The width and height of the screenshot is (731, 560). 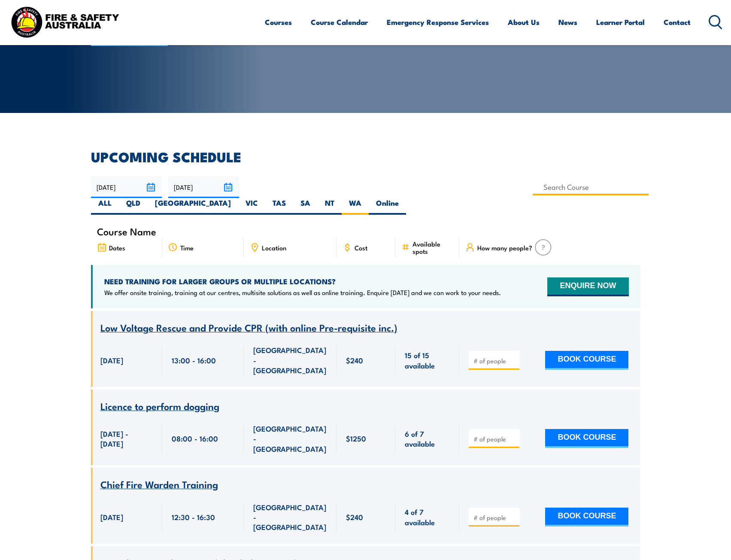 I want to click on a: Course Calendar, so click(x=339, y=22).